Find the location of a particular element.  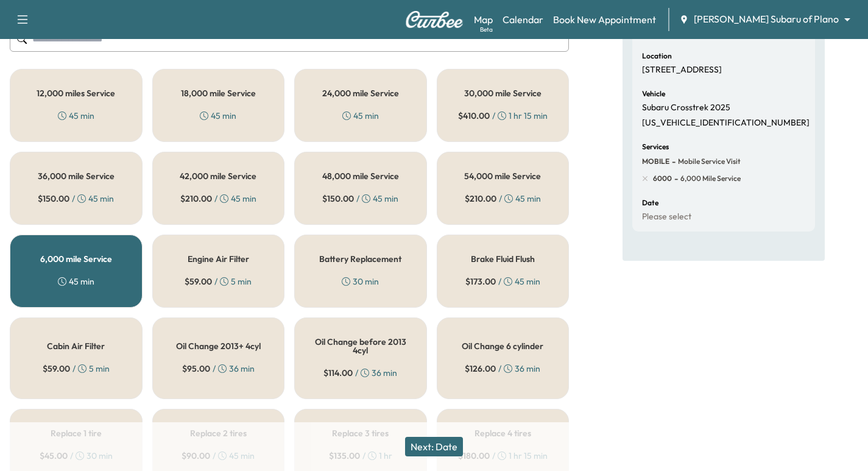

p: Please select is located at coordinates (667, 217).